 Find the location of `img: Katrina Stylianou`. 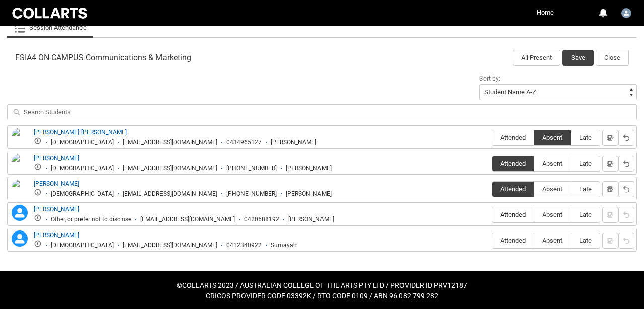

img: Katrina Stylianou is located at coordinates (20, 190).